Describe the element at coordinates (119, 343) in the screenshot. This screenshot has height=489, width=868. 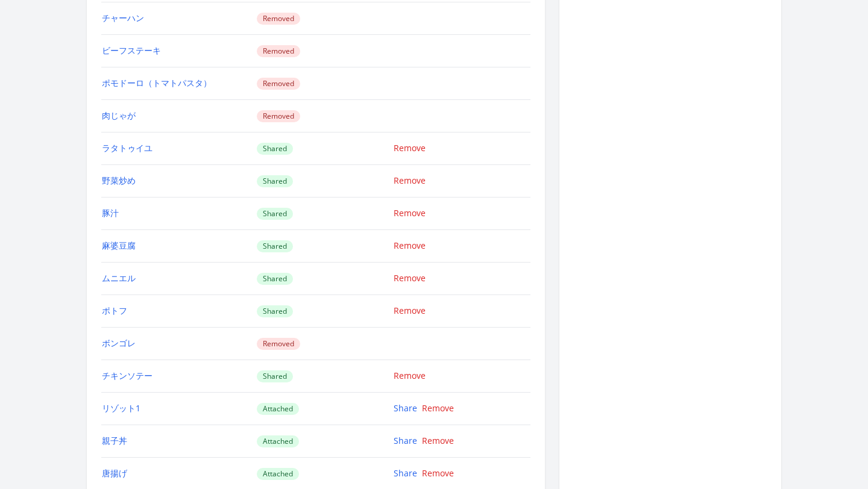
I see `a: ボンゴレ` at that location.